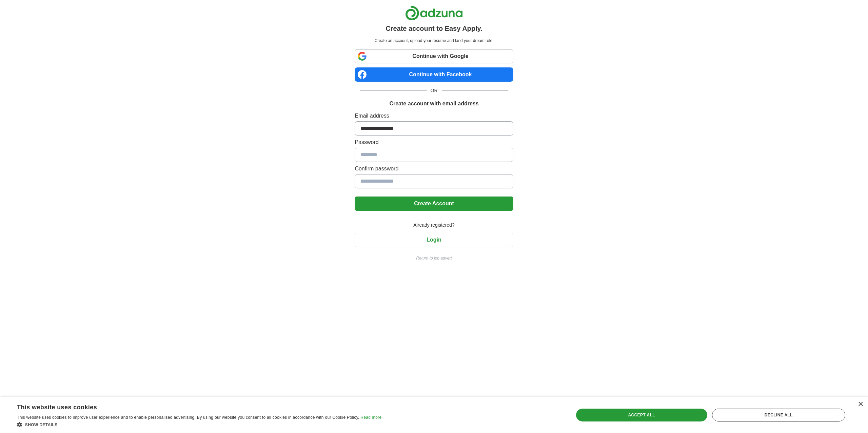 The width and height of the screenshot is (868, 433). I want to click on div: Show details, so click(199, 425).